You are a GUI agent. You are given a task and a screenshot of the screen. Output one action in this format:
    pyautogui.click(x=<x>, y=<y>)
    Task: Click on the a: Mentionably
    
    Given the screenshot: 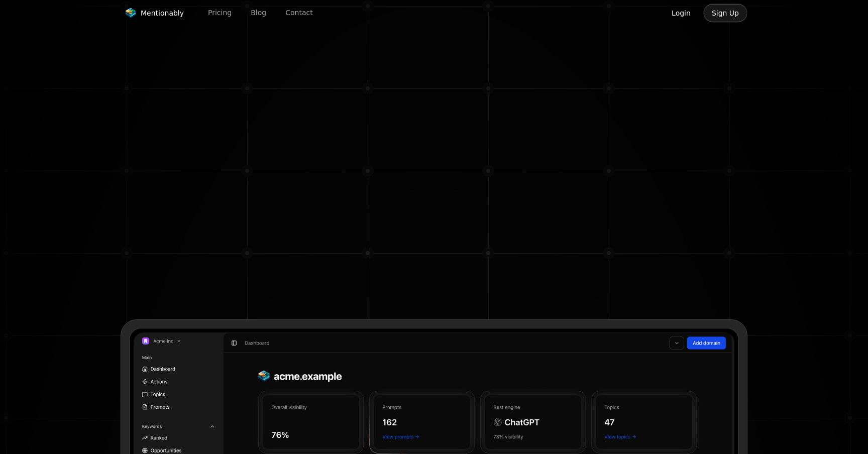 What is the action you would take?
    pyautogui.click(x=154, y=13)
    